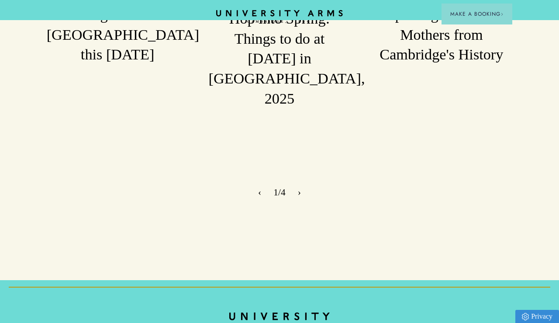 The height and width of the screenshot is (323, 559). What do you see at coordinates (280, 17) in the screenshot?
I see `a: Home` at bounding box center [280, 17].